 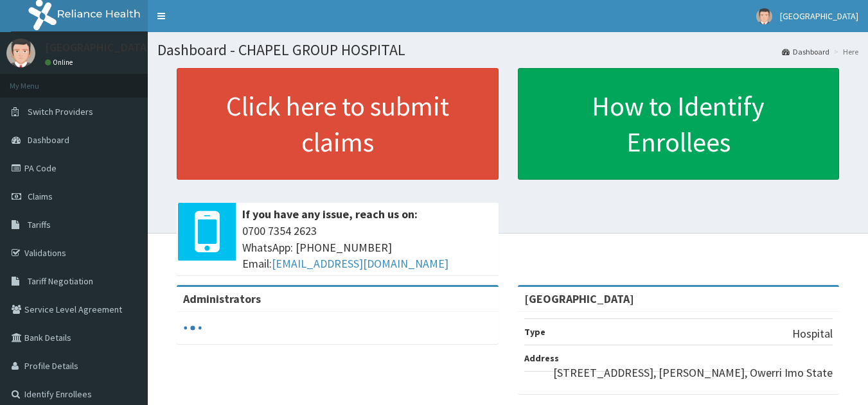 I want to click on span: Claims, so click(x=40, y=196).